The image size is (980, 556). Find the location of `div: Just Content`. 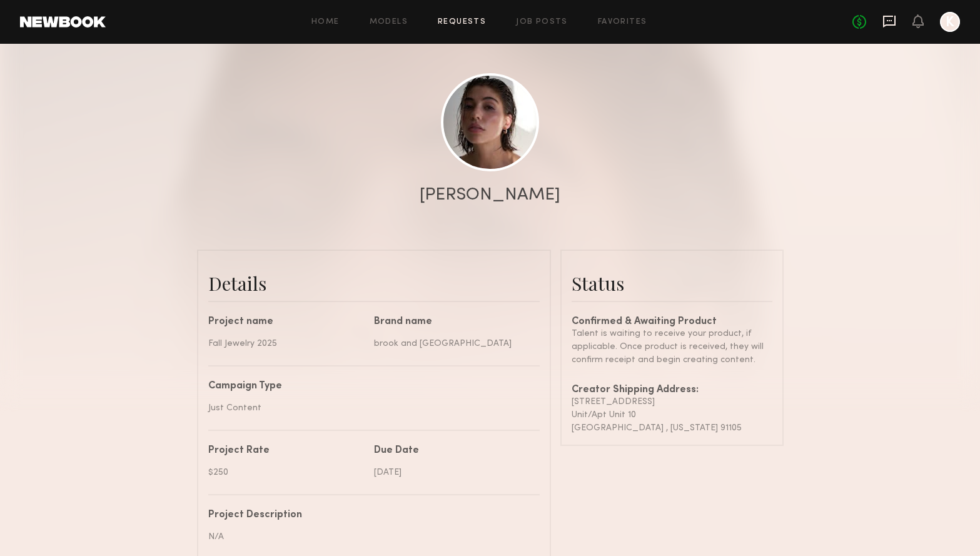

div: Just Content is located at coordinates (369, 407).